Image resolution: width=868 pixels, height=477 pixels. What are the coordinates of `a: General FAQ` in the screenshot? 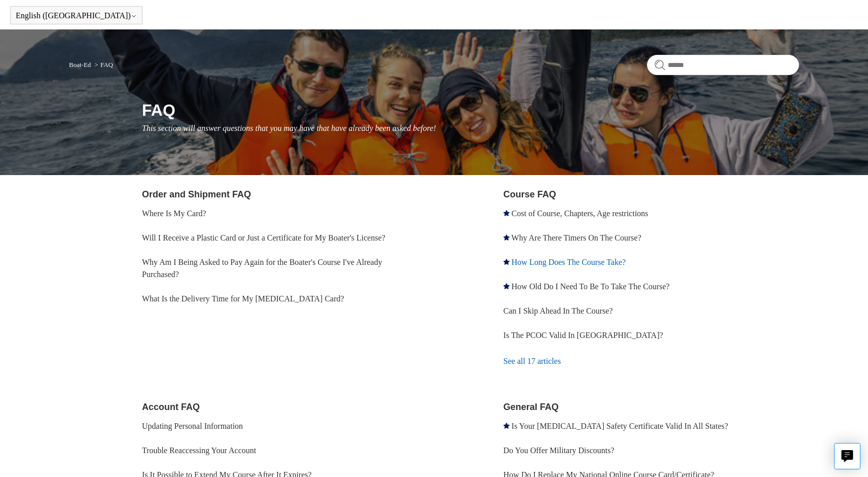 It's located at (531, 407).